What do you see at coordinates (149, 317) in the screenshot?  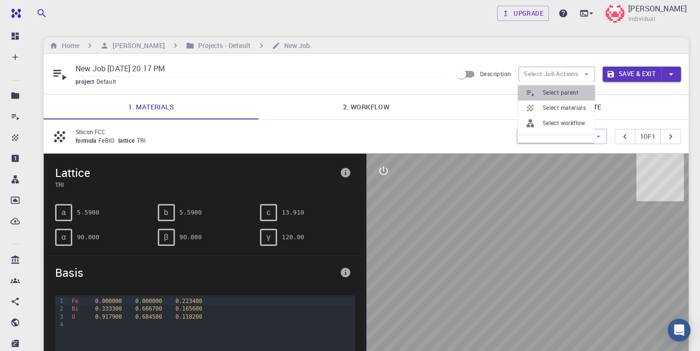 I see `span: 0.684500` at bounding box center [149, 317].